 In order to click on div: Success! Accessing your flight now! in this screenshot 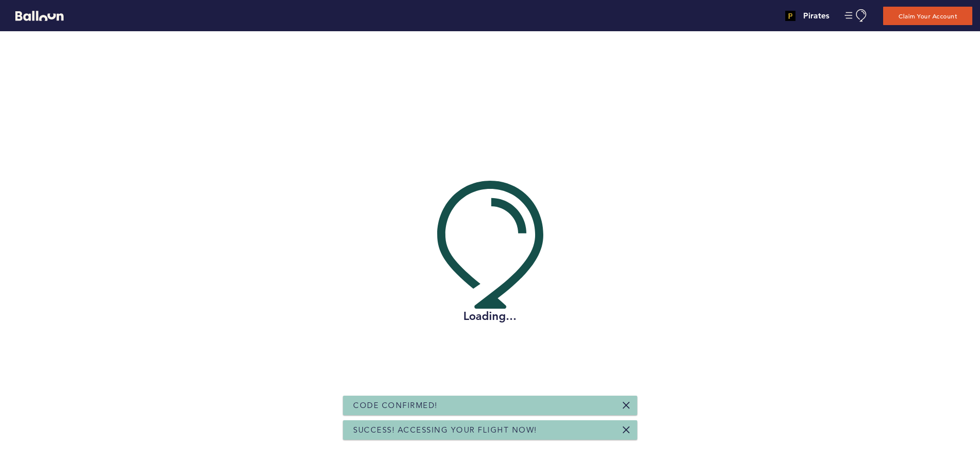, I will do `click(490, 430)`.